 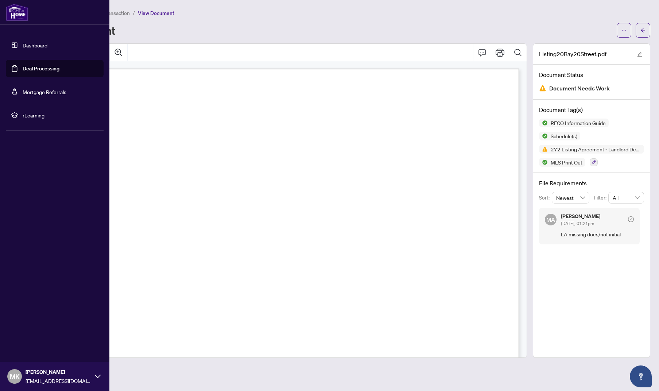 What do you see at coordinates (640, 54) in the screenshot?
I see `span: edit` at bounding box center [640, 54].